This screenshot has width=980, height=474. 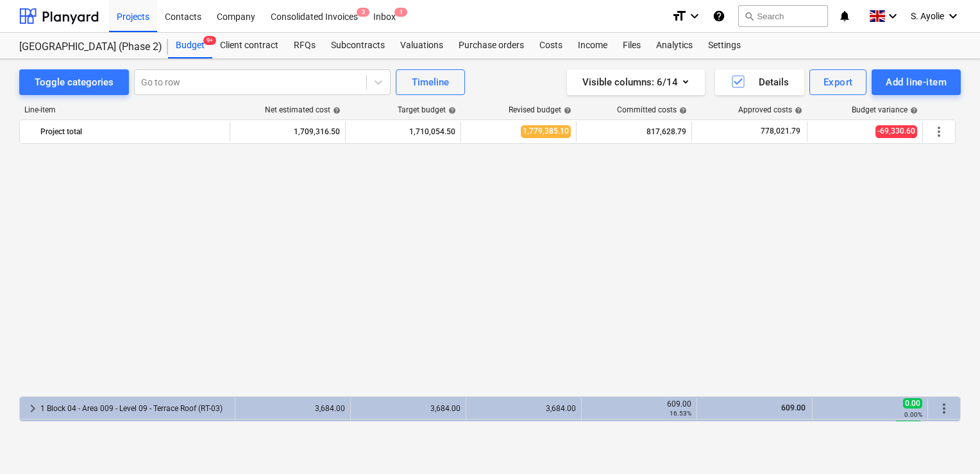 I want to click on button: Export, so click(x=838, y=82).